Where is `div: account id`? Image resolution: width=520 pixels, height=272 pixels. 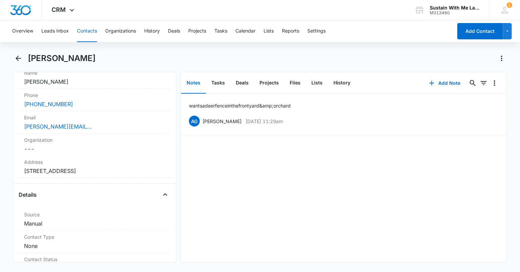 div: account id is located at coordinates (454, 13).